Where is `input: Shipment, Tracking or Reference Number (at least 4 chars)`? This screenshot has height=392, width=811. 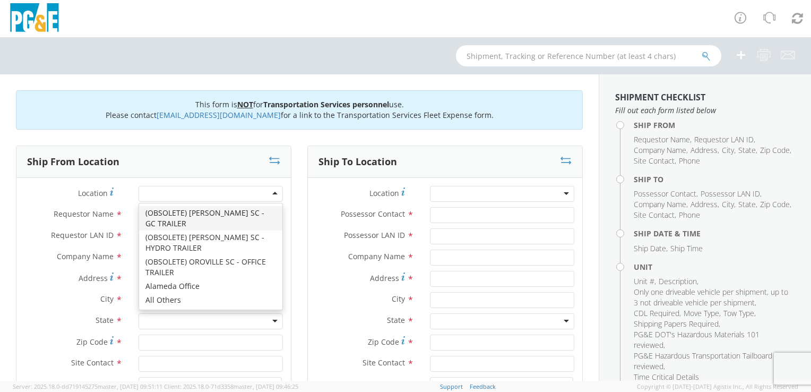
input: Shipment, Tracking or Reference Number (at least 4 chars) is located at coordinates (589, 56).